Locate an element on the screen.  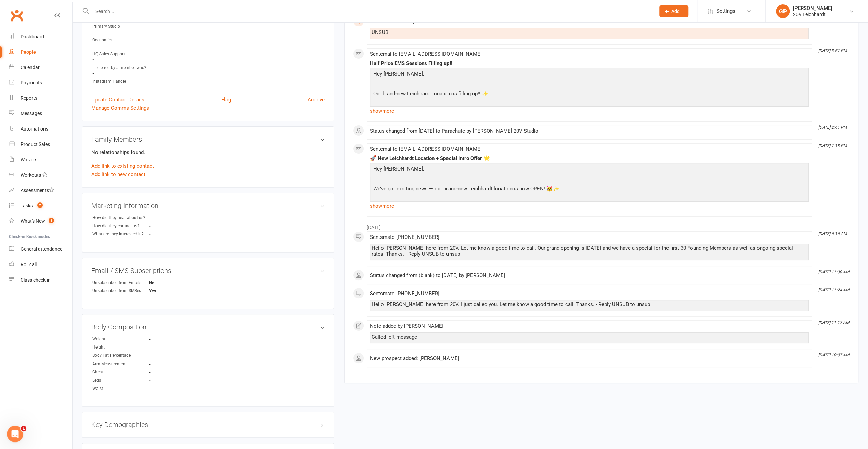
div: Unsubscribed from Emails is located at coordinates (120, 283).